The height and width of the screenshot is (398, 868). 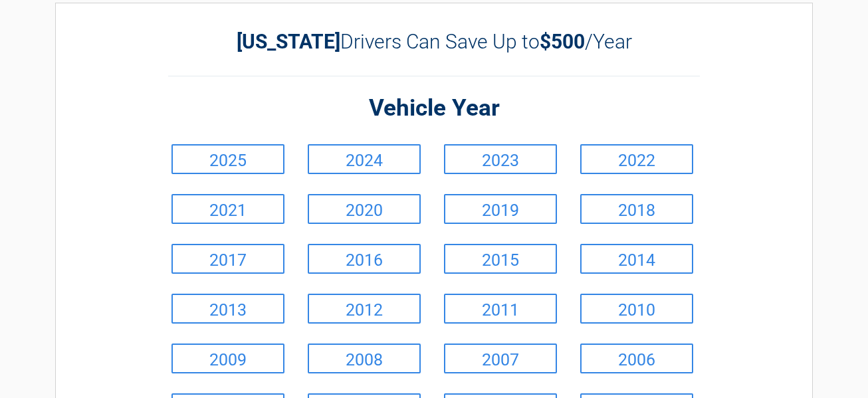 What do you see at coordinates (501, 159) in the screenshot?
I see `a: 2023` at bounding box center [501, 159].